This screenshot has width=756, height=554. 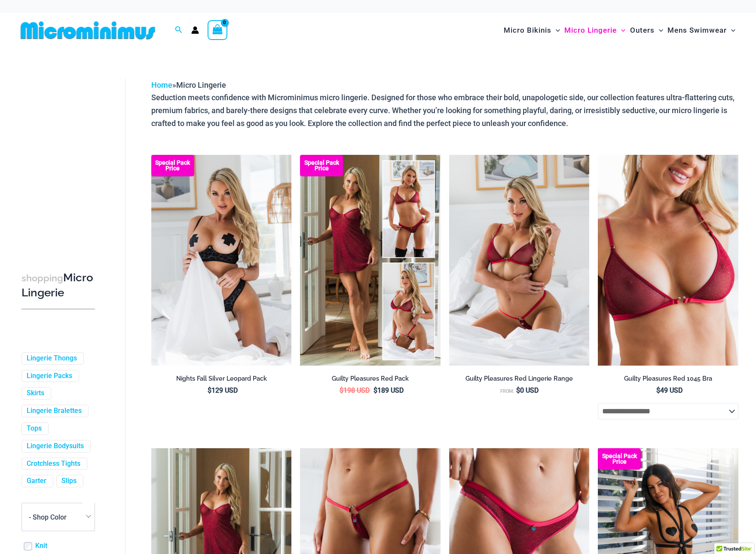 I want to click on a: Slips, so click(x=69, y=481).